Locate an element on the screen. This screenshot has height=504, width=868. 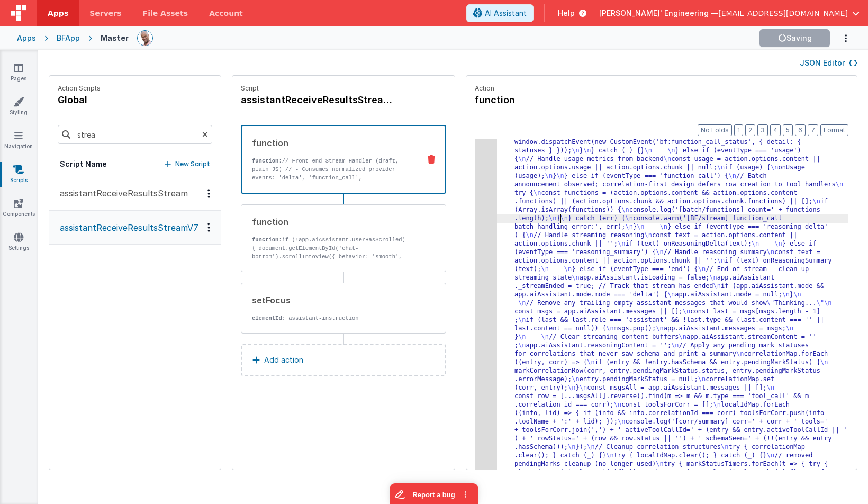
button: 6 is located at coordinates (800, 130).